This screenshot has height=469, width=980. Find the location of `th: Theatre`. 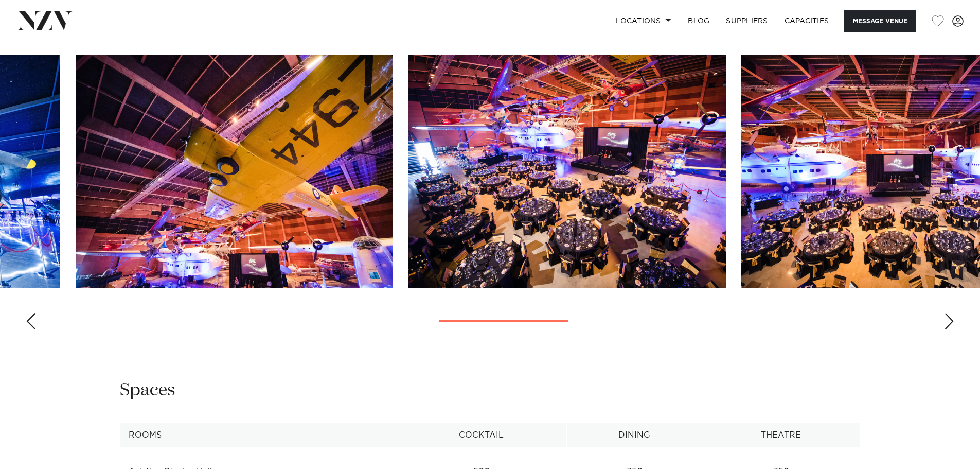

th: Theatre is located at coordinates (781, 434).